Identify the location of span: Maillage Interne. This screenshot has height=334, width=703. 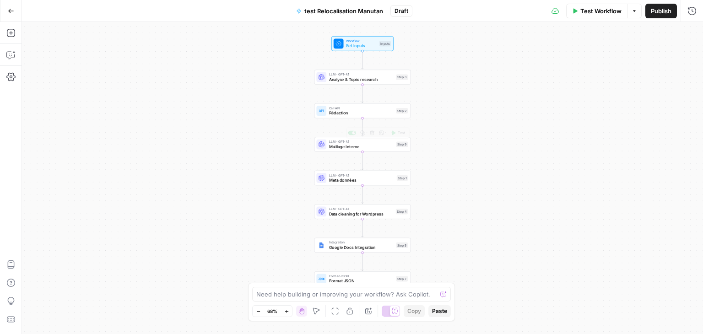
(361, 147).